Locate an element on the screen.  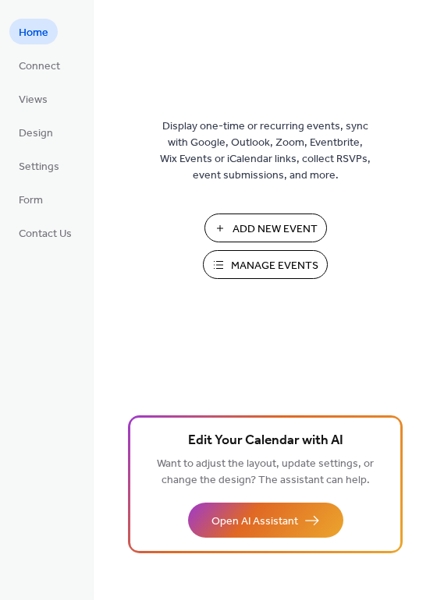
a: Settings is located at coordinates (39, 165).